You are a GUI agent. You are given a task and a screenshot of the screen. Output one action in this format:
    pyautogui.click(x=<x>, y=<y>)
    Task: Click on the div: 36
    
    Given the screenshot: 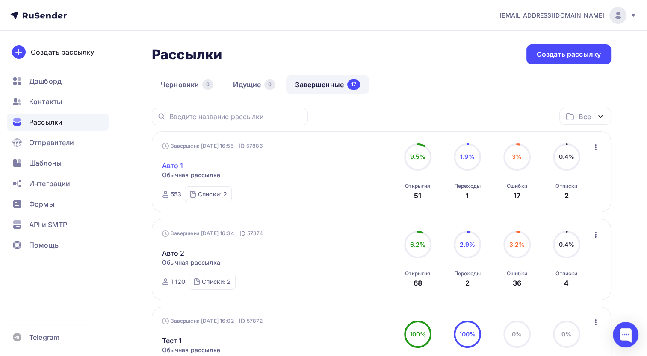 What is the action you would take?
    pyautogui.click(x=517, y=283)
    